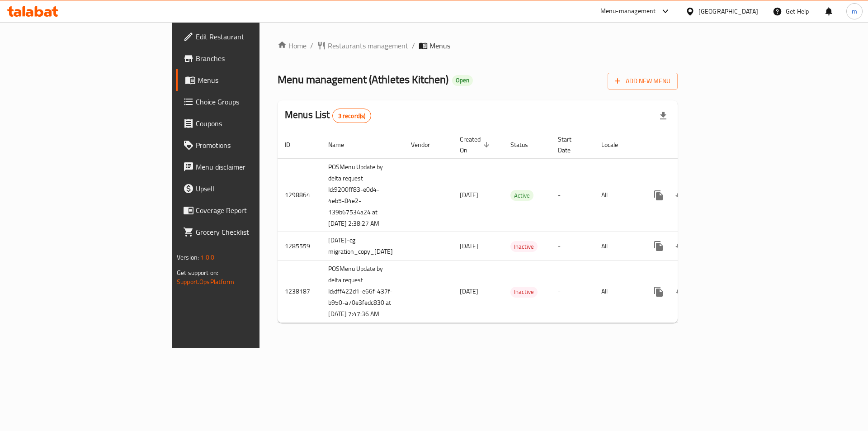  I want to click on th: Actions, so click(692, 145).